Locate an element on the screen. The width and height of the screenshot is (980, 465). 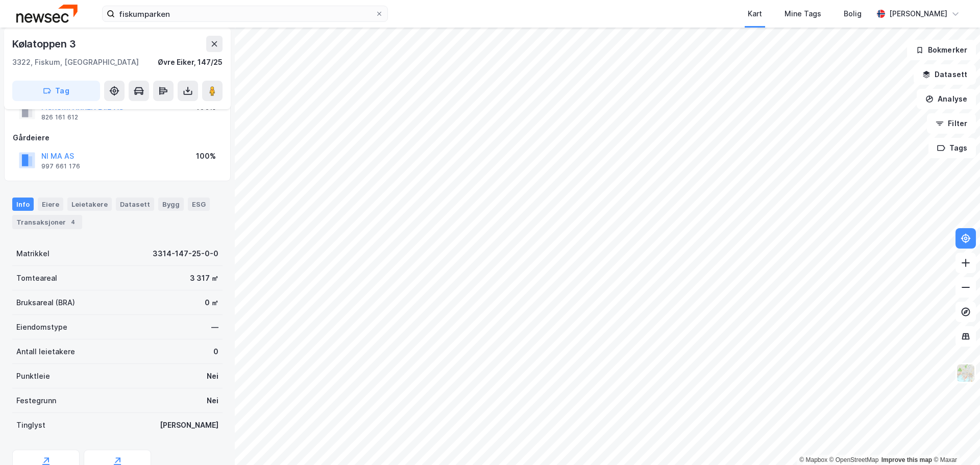
div: 0 ㎡ is located at coordinates (211, 303).